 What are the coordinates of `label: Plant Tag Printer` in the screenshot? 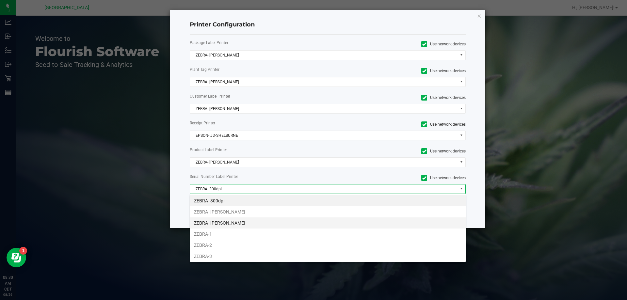 It's located at (256, 70).